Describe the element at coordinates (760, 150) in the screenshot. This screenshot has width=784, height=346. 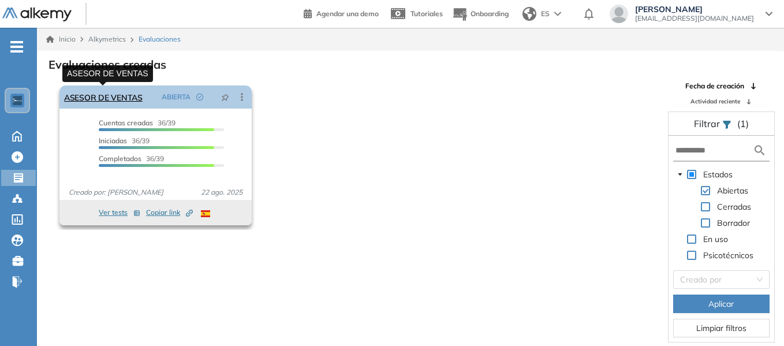
I see `img: search icon` at that location.